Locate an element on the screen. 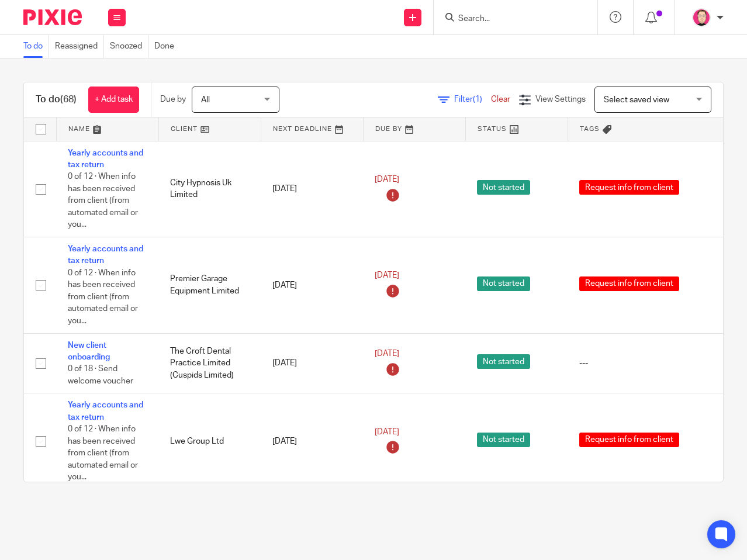  a: Clear is located at coordinates (501, 99).